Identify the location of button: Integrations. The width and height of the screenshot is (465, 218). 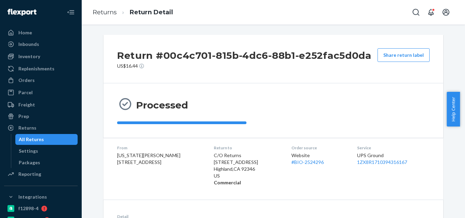
(41, 197).